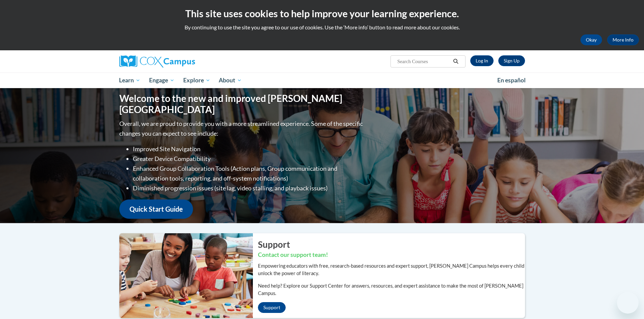 Image resolution: width=644 pixels, height=319 pixels. What do you see at coordinates (271, 308) in the screenshot?
I see `a: Support` at bounding box center [271, 308].